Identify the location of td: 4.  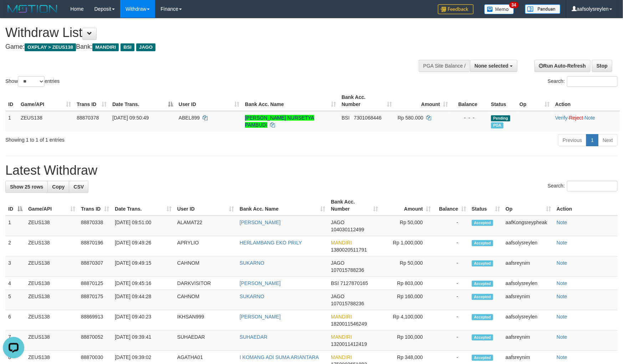
(15, 284).